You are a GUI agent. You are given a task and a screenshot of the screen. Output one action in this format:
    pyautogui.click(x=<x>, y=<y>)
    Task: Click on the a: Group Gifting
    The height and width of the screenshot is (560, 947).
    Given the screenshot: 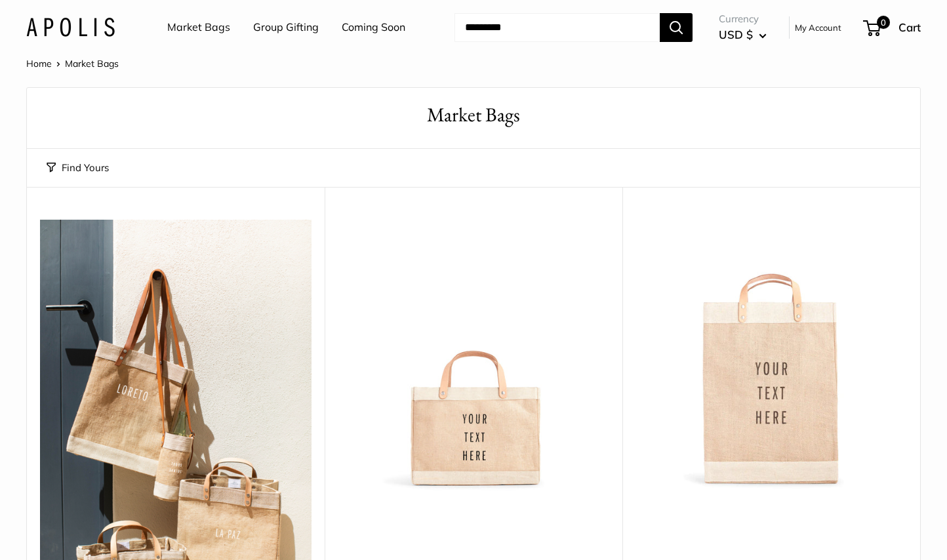 What is the action you would take?
    pyautogui.click(x=286, y=28)
    